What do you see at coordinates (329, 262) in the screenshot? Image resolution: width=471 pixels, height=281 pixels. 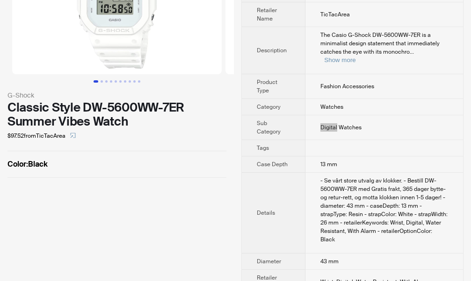 I see `span: 43 mm` at bounding box center [329, 262].